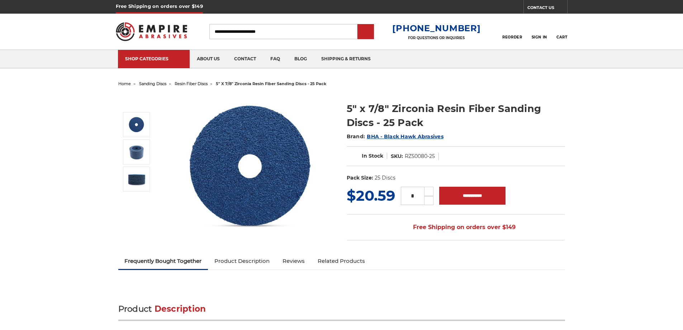 Image resolution: width=683 pixels, height=330 pixels. I want to click on span: Description, so click(180, 308).